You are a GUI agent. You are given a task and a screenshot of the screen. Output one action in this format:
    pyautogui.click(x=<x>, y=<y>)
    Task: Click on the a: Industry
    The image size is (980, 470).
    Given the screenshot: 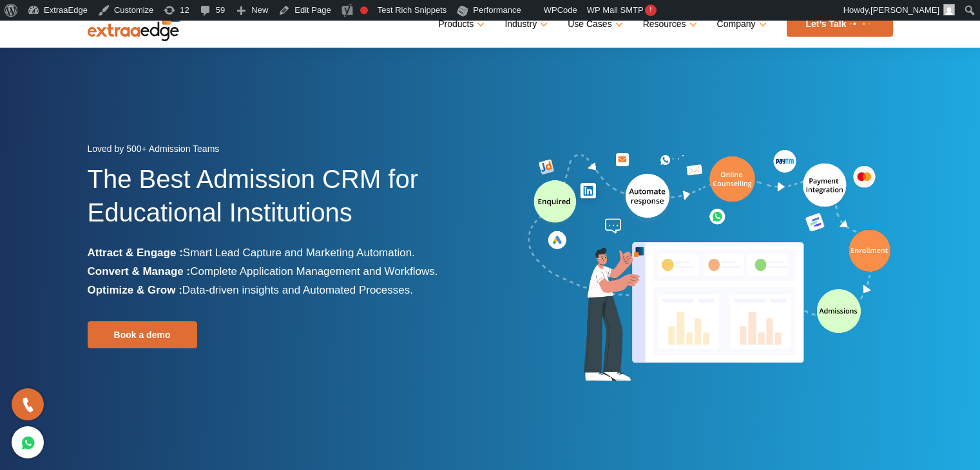 What is the action you would take?
    pyautogui.click(x=525, y=24)
    